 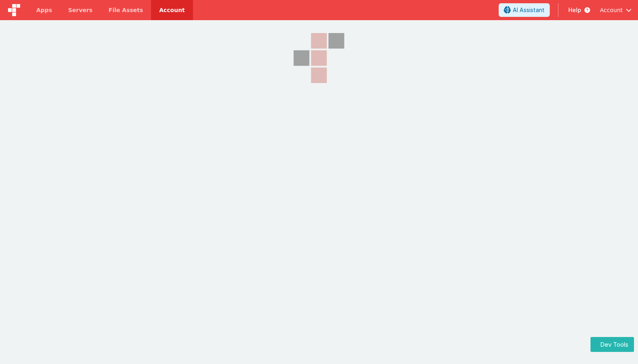 I want to click on span: Account, so click(x=611, y=10).